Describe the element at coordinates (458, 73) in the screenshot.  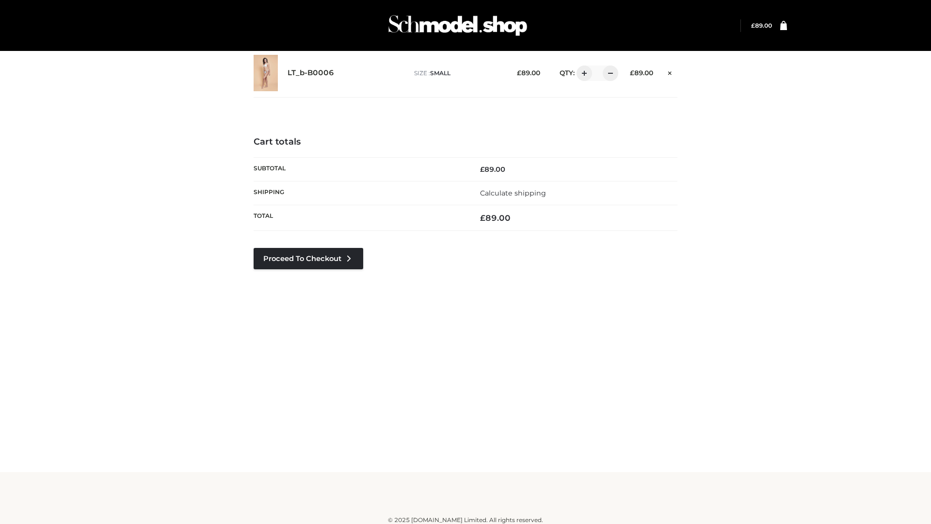
I see `p: size :` at that location.